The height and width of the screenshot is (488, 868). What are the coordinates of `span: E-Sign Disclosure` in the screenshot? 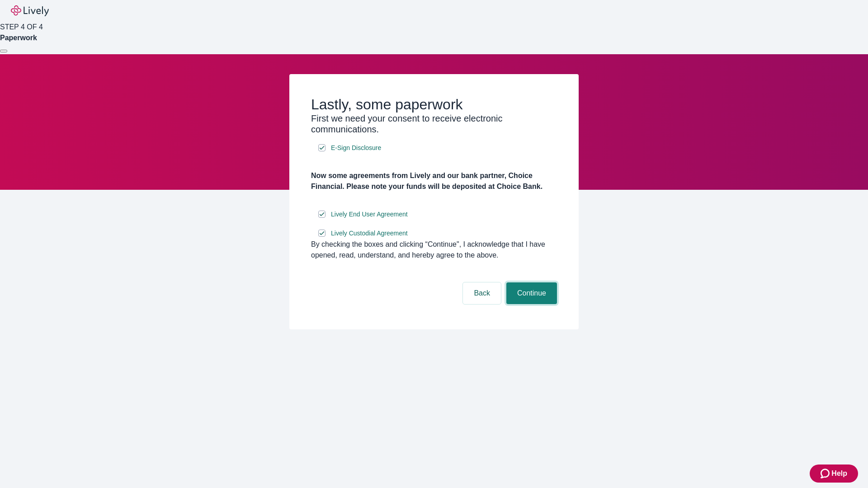 It's located at (356, 148).